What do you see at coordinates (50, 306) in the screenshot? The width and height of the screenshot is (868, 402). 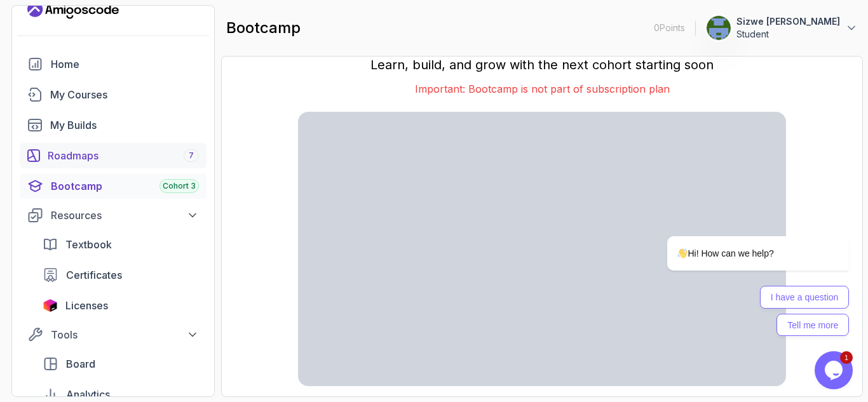 I see `img: jetbrains icon` at bounding box center [50, 306].